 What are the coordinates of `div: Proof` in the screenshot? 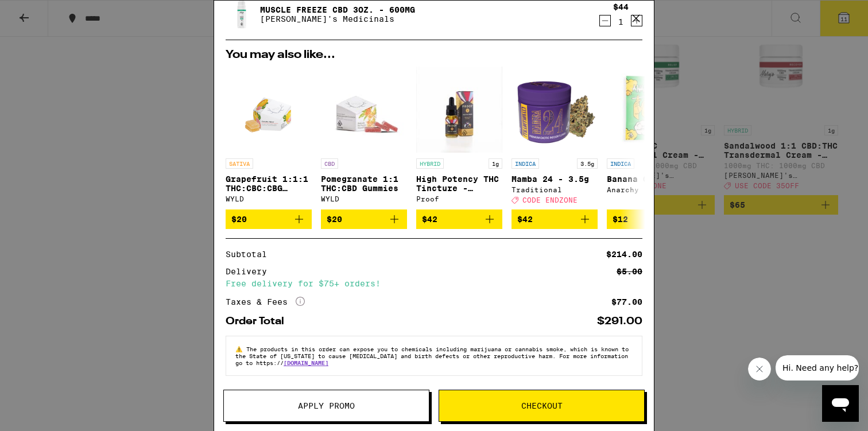 It's located at (459, 199).